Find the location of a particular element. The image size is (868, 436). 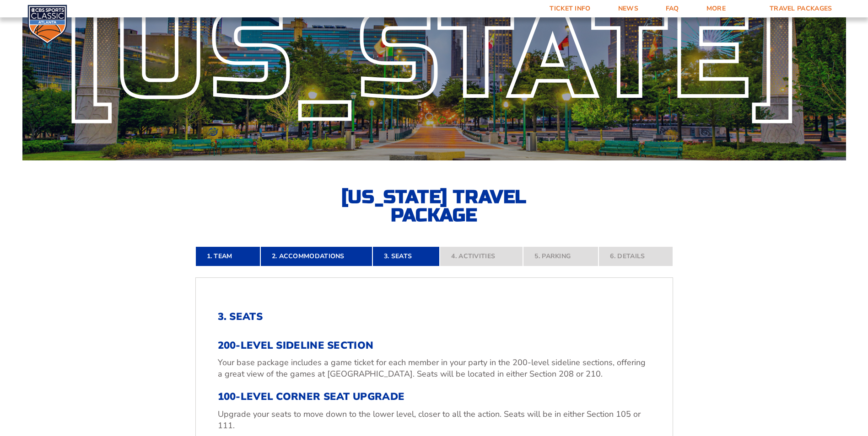

a: 2. Accommodations is located at coordinates (316, 256).